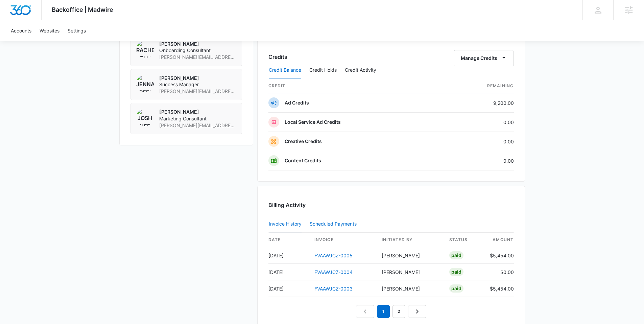 This screenshot has height=324, width=644. I want to click on em: 1, so click(383, 312).